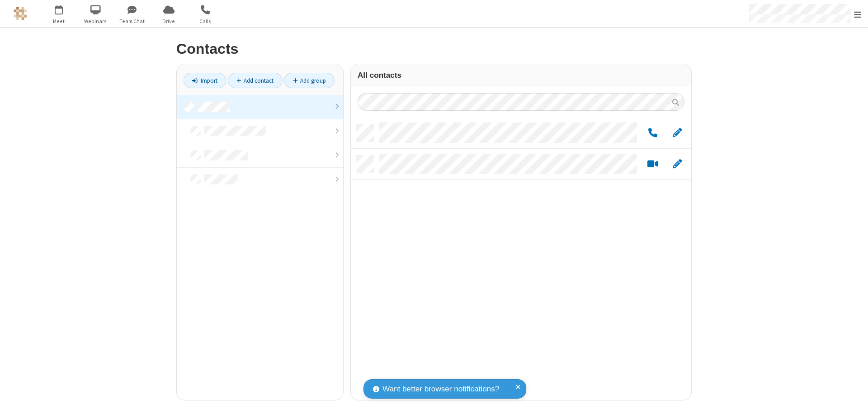 This screenshot has height=414, width=868. What do you see at coordinates (95, 21) in the screenshot?
I see `span: Webinars` at bounding box center [95, 21].